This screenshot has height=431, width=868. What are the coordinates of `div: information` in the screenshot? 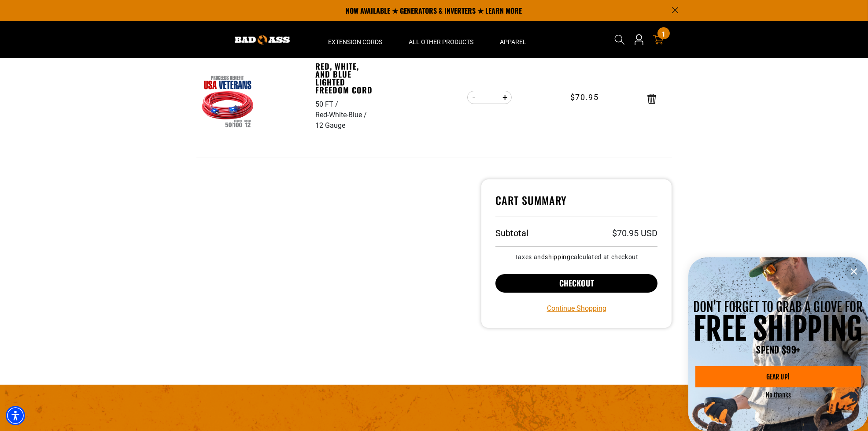 It's located at (778, 344).